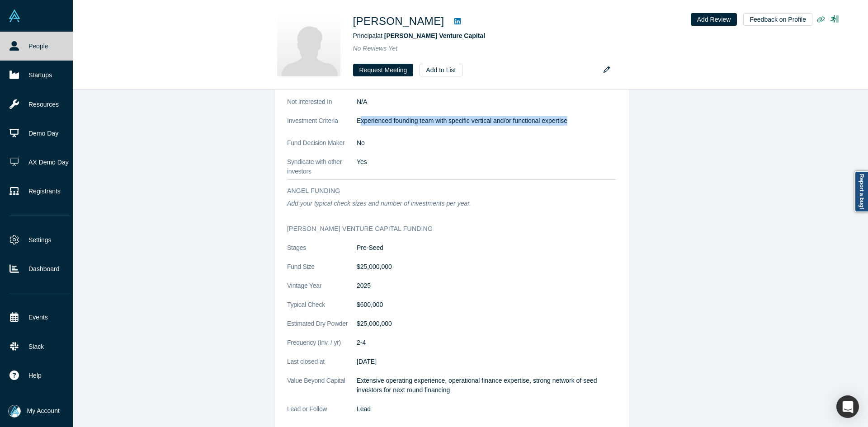 This screenshot has width=868, height=427. I want to click on dd: $600,000, so click(487, 304).